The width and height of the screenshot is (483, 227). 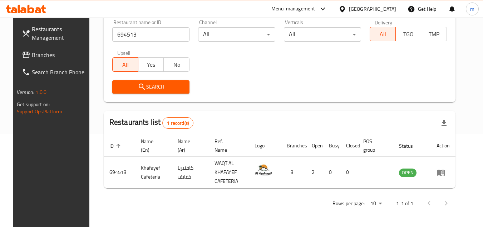 I want to click on span: Search, so click(x=151, y=87).